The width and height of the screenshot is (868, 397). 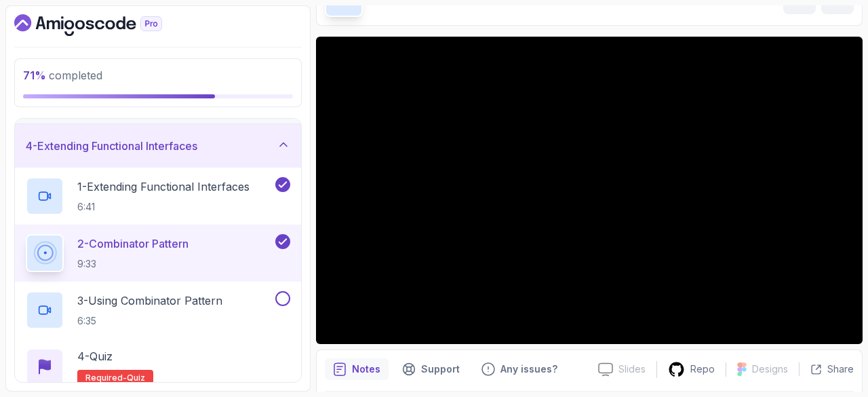 What do you see at coordinates (691, 369) in the screenshot?
I see `a: Repo` at bounding box center [691, 369].